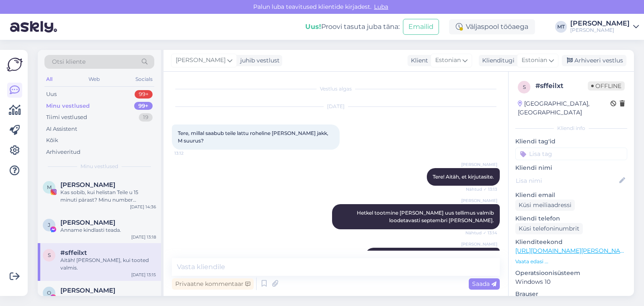 The width and height of the screenshot is (644, 306). I want to click on div: Kliendi info, so click(571, 128).